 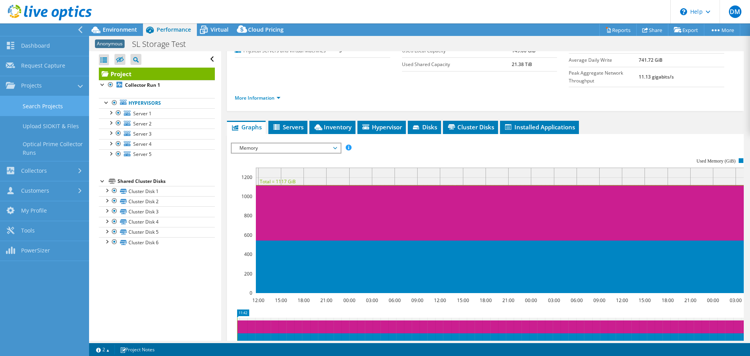 What do you see at coordinates (247, 177) in the screenshot?
I see `text: 1200` at bounding box center [247, 177].